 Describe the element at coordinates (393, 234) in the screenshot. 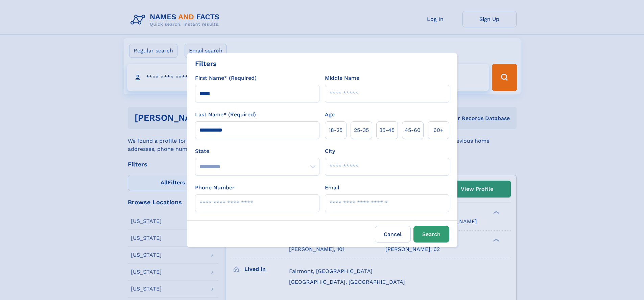

I see `label: Cancel` at that location.